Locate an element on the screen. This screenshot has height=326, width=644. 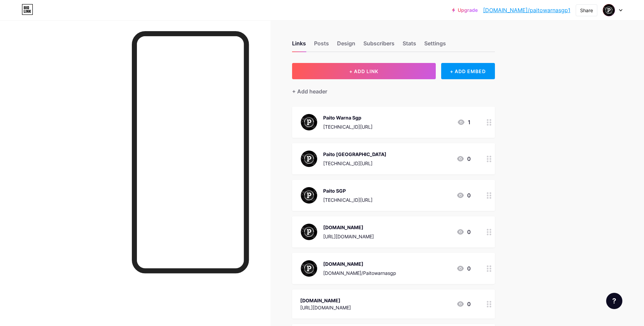
div: Paito SGP is located at coordinates (347, 191).